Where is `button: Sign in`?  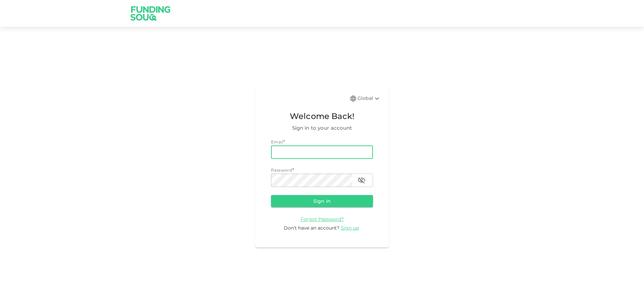 button: Sign in is located at coordinates (322, 201).